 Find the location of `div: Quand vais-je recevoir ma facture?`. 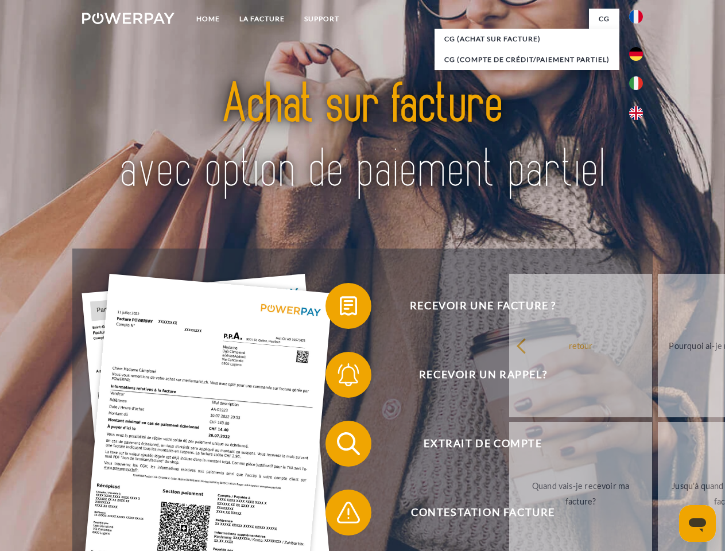

div: Quand vais-je recevoir ma facture? is located at coordinates (580, 493).